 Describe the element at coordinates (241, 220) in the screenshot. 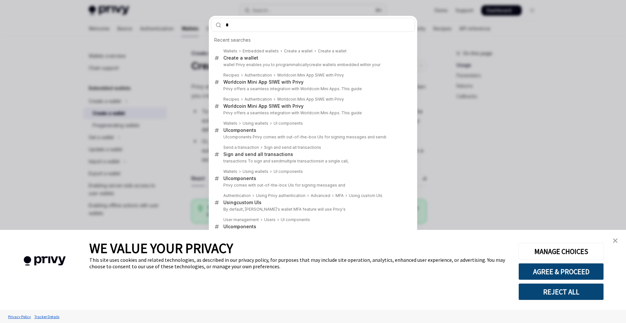

I see `div: User management` at that location.